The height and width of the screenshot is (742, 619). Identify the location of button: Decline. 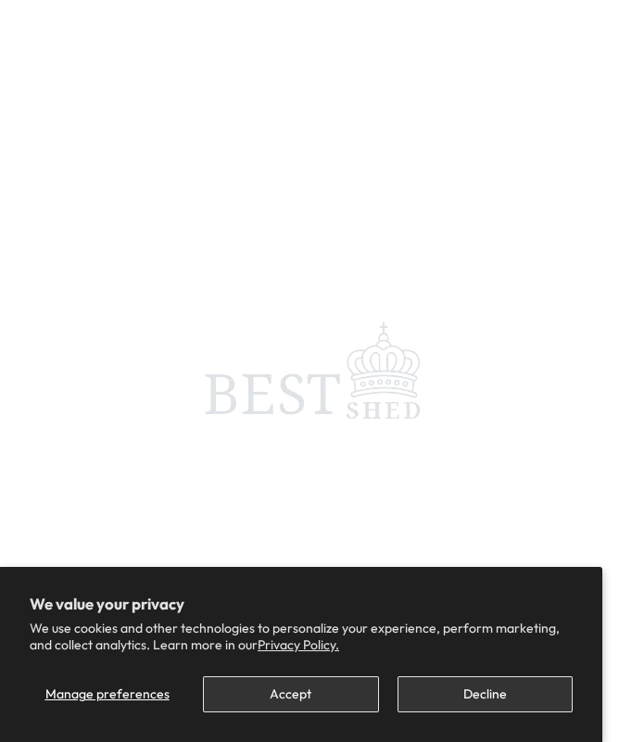
(485, 694).